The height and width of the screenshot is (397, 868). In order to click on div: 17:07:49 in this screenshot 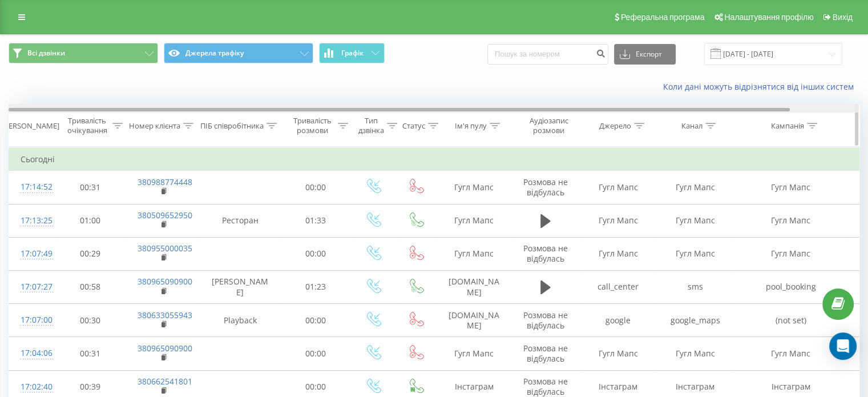, I will do `click(32, 254)`.